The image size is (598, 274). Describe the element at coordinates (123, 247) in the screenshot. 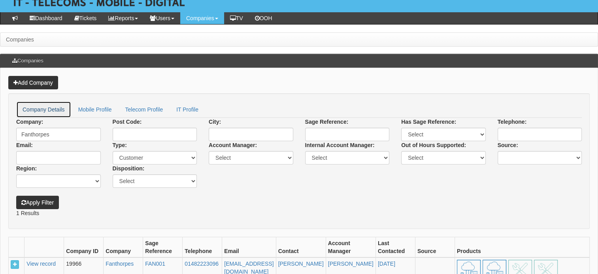

I see `th: Company` at that location.